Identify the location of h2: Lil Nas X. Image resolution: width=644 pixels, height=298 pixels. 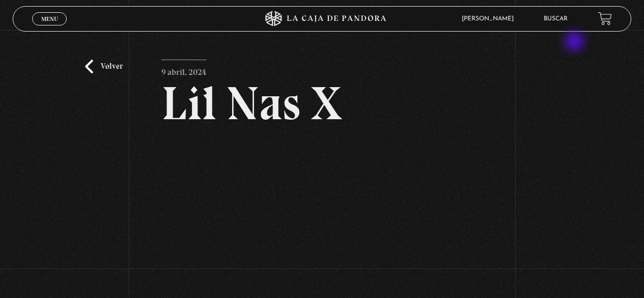
(322, 103).